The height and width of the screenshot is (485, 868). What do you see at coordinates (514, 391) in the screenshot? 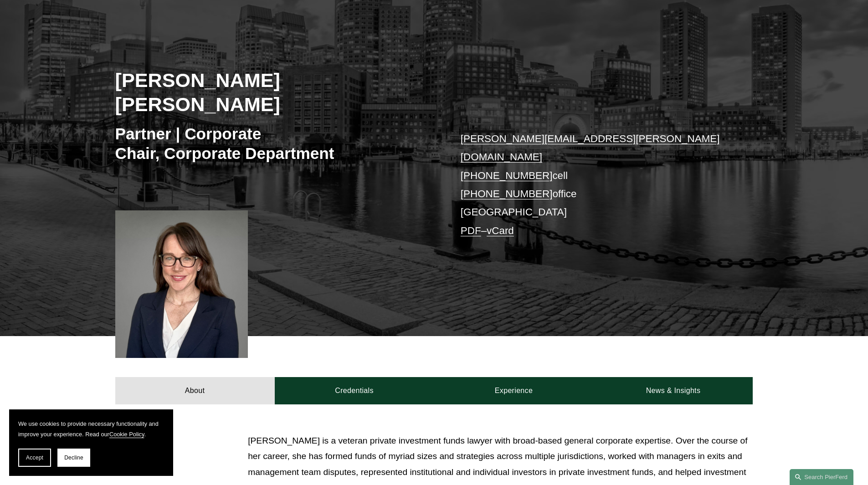
I see `a: Experience` at bounding box center [514, 391].